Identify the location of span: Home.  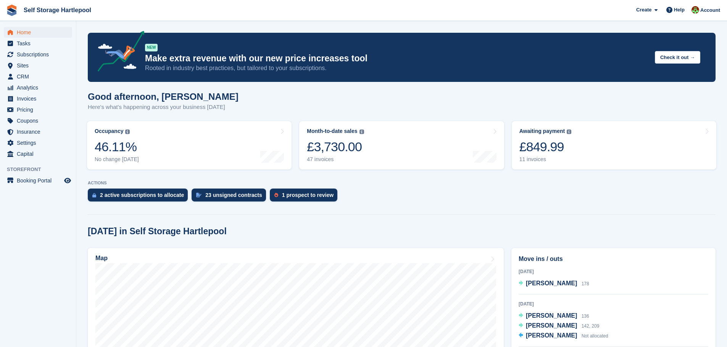
(40, 32).